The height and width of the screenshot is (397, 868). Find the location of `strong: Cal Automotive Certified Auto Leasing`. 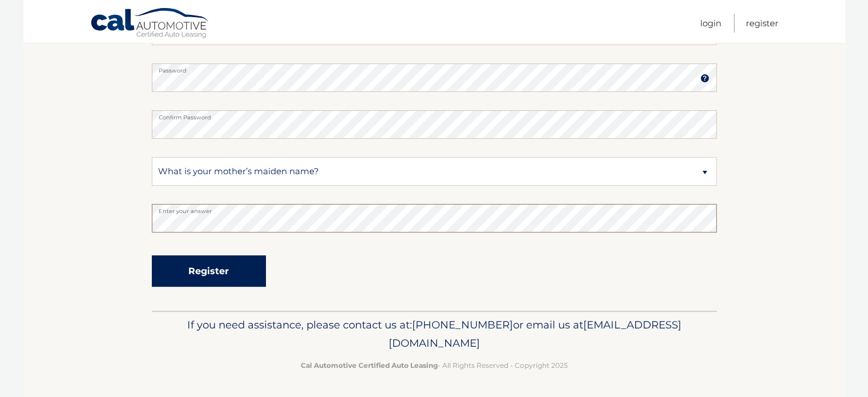

strong: Cal Automotive Certified Auto Leasing is located at coordinates (369, 365).